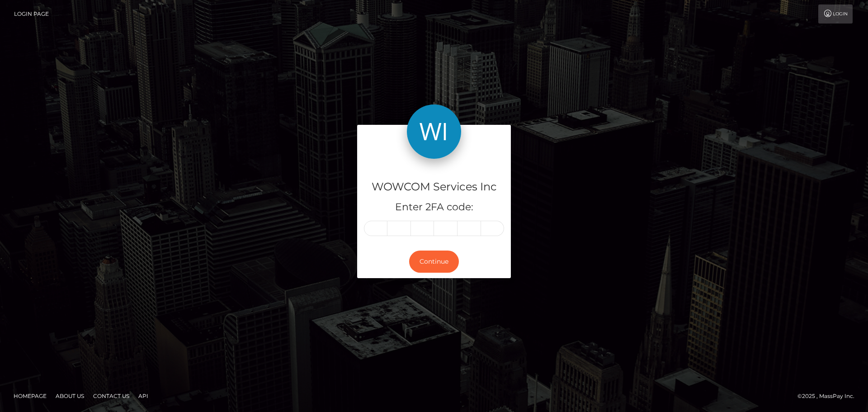 Image resolution: width=868 pixels, height=412 pixels. Describe the element at coordinates (434, 131) in the screenshot. I see `img: WOWCOM Services Inc` at that location.